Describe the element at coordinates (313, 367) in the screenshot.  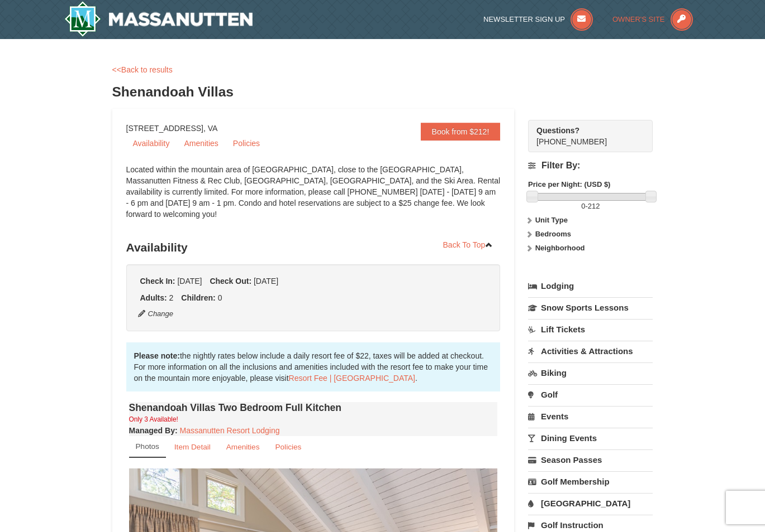
I see `div: the nightly rates below include a daily resort fee of $22, taxes will be added at checkout. For m...` at that location.